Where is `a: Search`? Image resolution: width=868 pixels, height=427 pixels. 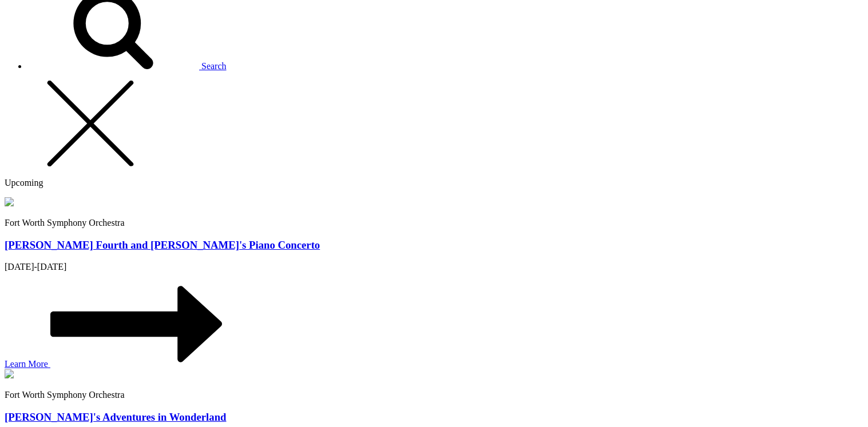
a: Search is located at coordinates (127, 65).